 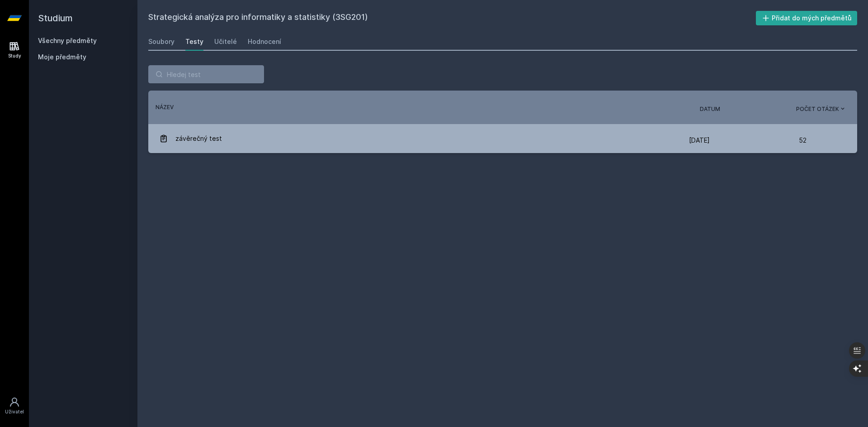 What do you see at coordinates (198, 138) in the screenshot?
I see `span: závěrečný test` at bounding box center [198, 138].